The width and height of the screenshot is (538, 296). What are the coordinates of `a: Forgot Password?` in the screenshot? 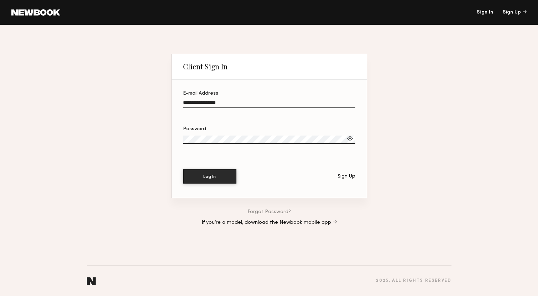 It's located at (269, 212).